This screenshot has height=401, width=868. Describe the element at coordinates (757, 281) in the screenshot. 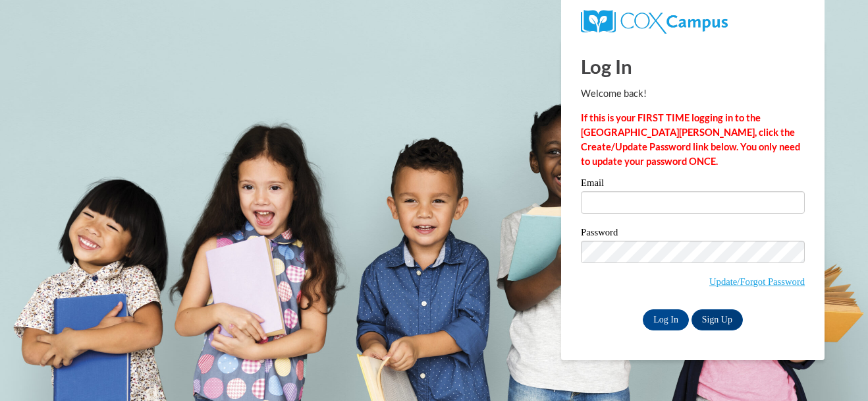

I see `a: Update/Forgot Password` at that location.